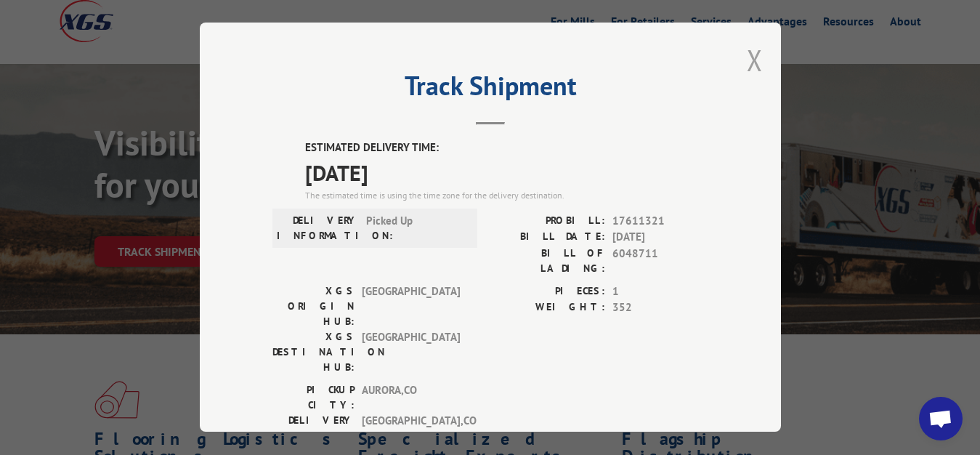 This screenshot has height=455, width=980. What do you see at coordinates (313, 351) in the screenshot?
I see `label: XGS DESTINATION HUB:` at bounding box center [313, 351].